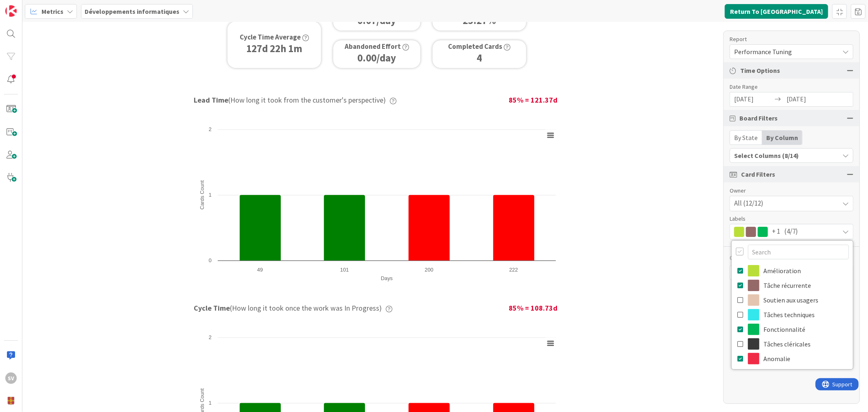  Describe the element at coordinates (274, 49) in the screenshot. I see `div: 127d 22h 1m` at that location.